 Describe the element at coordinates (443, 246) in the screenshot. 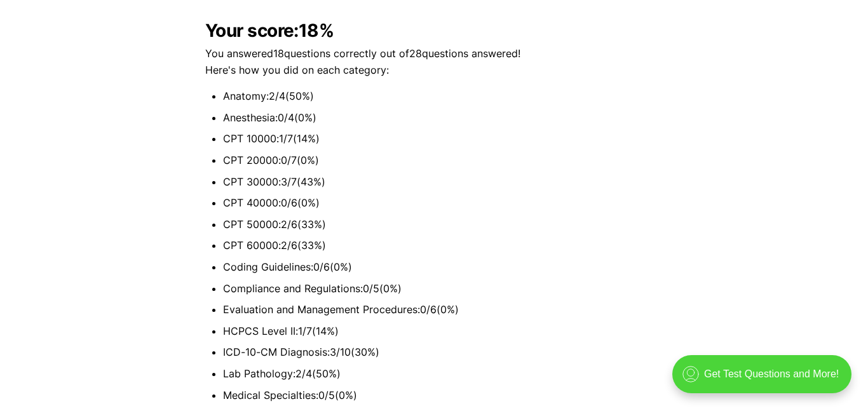

I see `li: CPT 60000 : 2 / 6 ( 33 %)` at that location.